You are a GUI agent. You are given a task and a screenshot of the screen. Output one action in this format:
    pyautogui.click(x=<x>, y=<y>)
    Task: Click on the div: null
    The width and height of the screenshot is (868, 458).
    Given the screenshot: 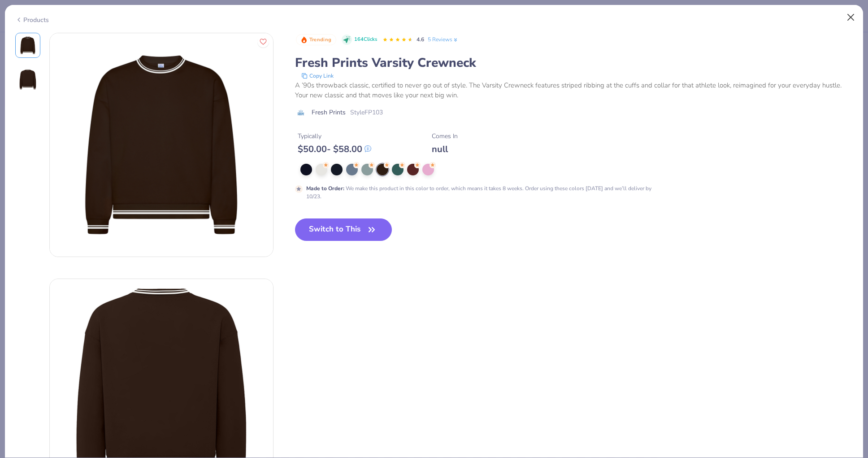 What is the action you would take?
    pyautogui.click(x=445, y=149)
    